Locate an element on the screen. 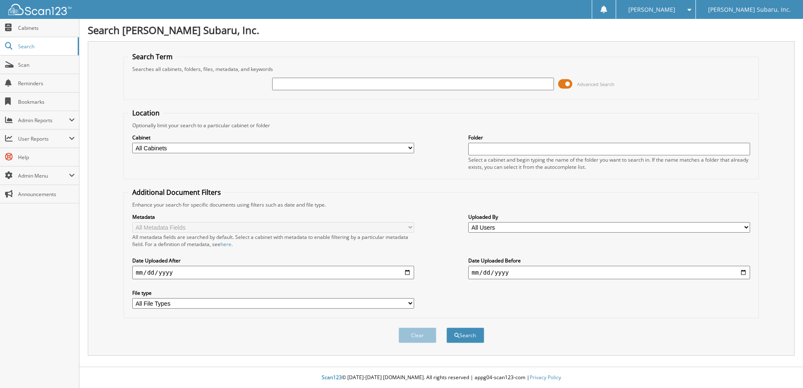  input: end is located at coordinates (609, 273).